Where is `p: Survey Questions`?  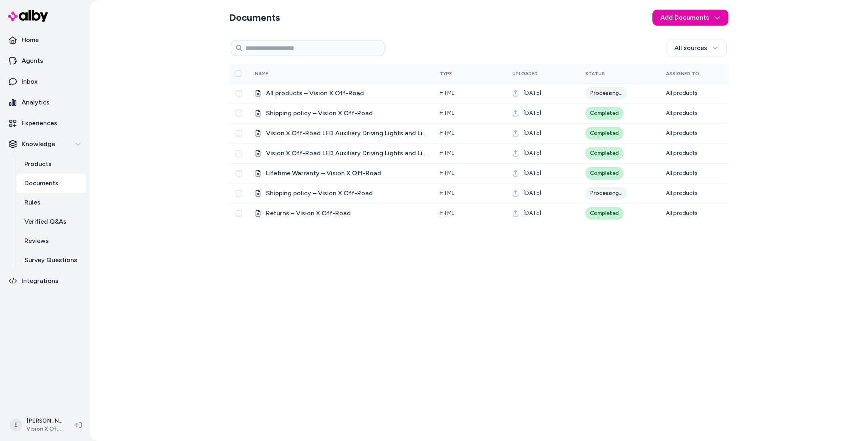 p: Survey Questions is located at coordinates (51, 260).